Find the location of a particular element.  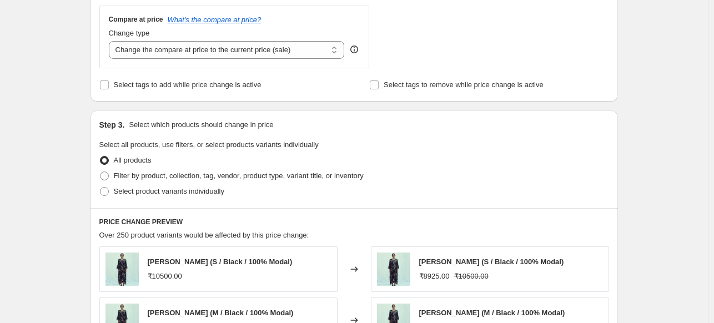

h2: Step 3. is located at coordinates (112, 125).